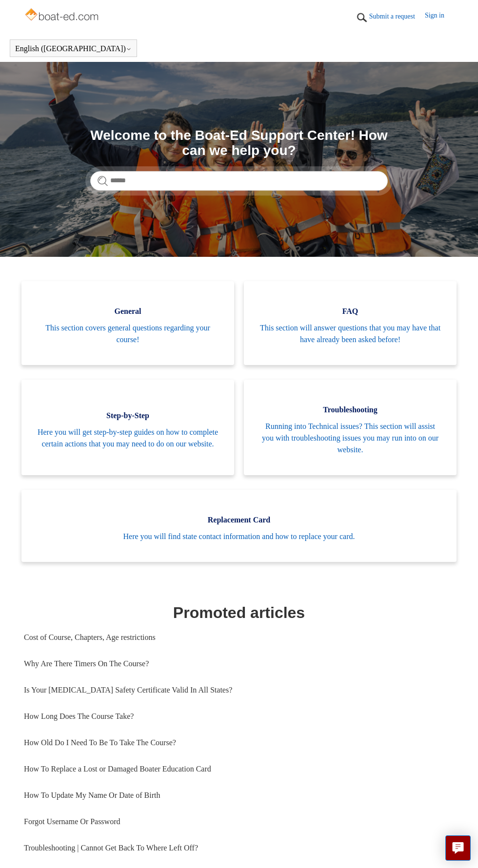 The width and height of the screenshot is (478, 868). What do you see at coordinates (127, 334) in the screenshot?
I see `span: This section covers general questions regarding your course!` at bounding box center [127, 334].